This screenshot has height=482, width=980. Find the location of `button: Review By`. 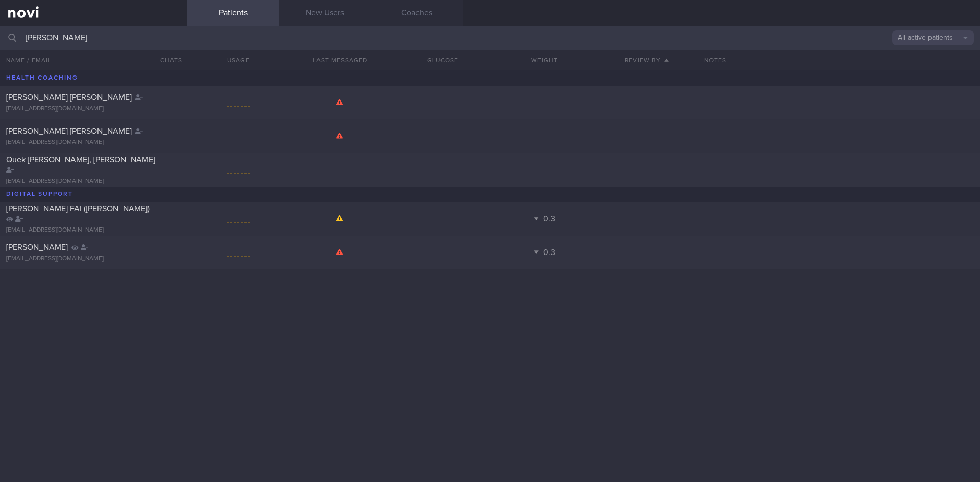

button: Review By is located at coordinates (647, 60).